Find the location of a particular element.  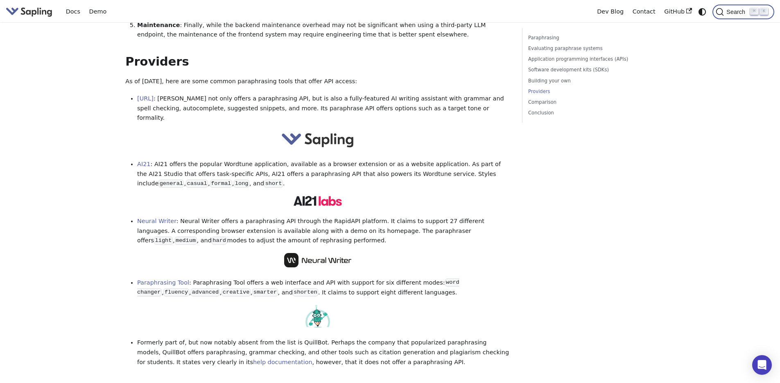

strong: Maintenance is located at coordinates (159, 25).